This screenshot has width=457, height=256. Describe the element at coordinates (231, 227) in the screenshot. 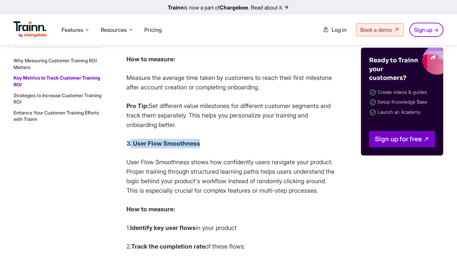

I see `p: 1. in your product` at that location.